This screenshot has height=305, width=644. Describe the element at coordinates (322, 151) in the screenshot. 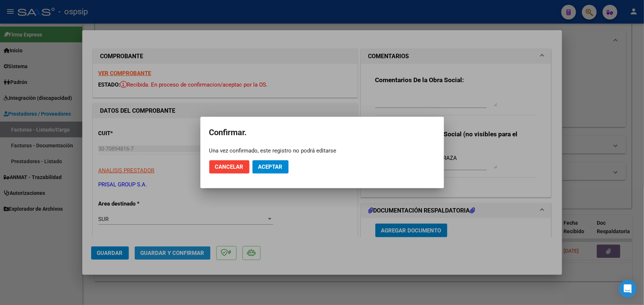

I see `div: Una vez confirmado, este registro no podrá editarse` at that location.